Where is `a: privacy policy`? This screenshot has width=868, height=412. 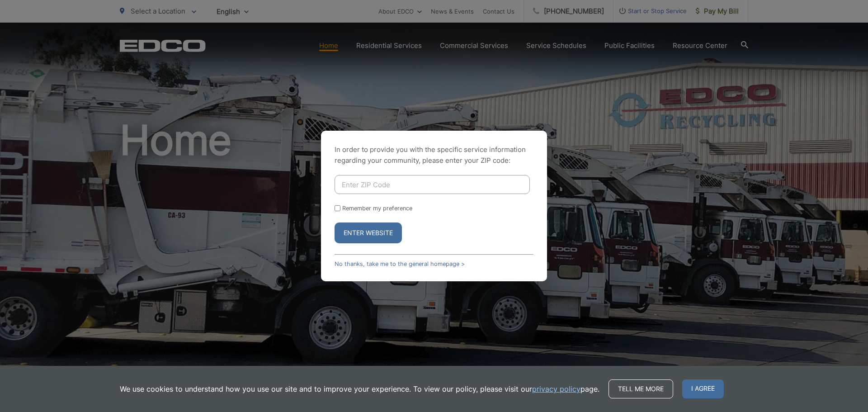 a: privacy policy is located at coordinates (556, 389).